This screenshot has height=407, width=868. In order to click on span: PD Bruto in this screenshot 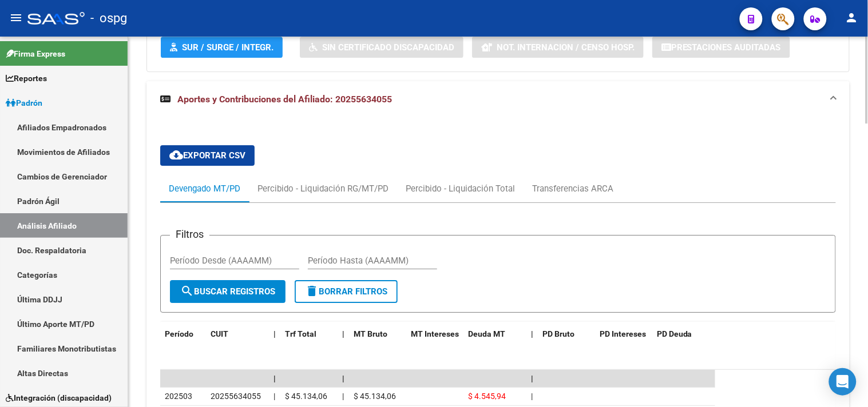, I will do `click(558, 334)`.